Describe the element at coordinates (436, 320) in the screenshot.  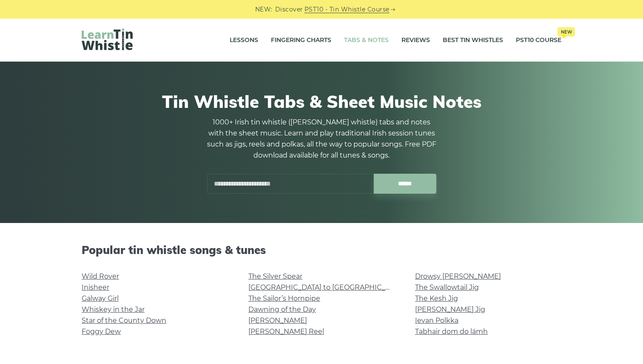
I see `a: Ievan Polkka` at that location.